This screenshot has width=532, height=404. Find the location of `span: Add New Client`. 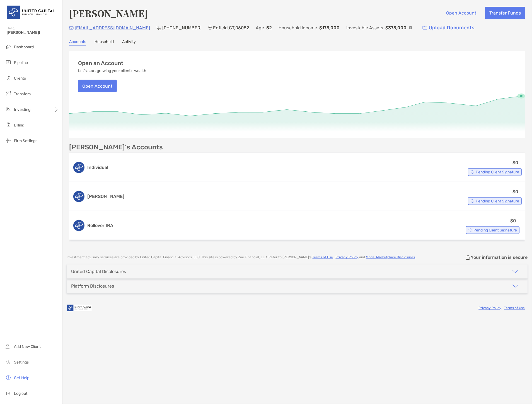

span: Add New Client is located at coordinates (27, 347).